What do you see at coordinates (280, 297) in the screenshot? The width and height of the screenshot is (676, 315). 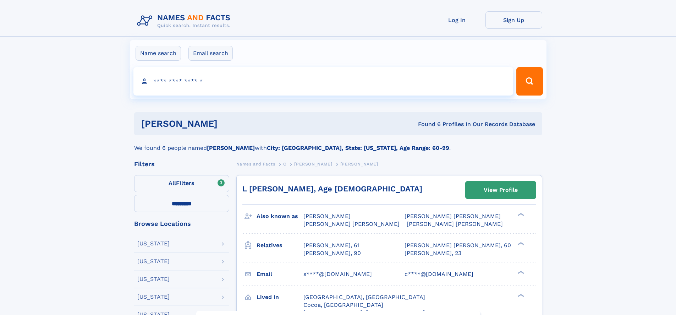 I see `h3: Lived in` at bounding box center [280, 297].